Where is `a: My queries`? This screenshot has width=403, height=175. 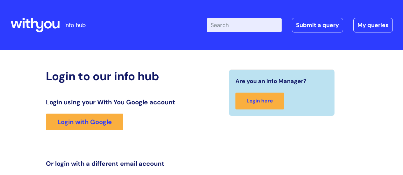 a: My queries is located at coordinates (373, 25).